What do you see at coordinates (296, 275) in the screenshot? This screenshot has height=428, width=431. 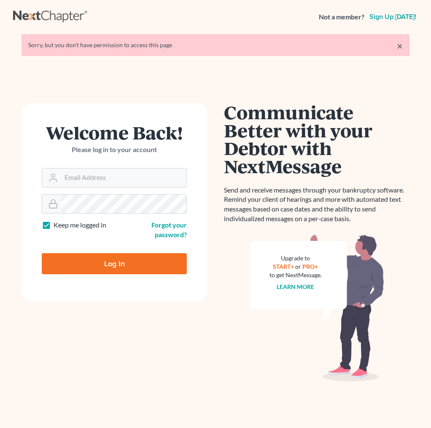 I see `div: to get NextMessage.` at bounding box center [296, 275].